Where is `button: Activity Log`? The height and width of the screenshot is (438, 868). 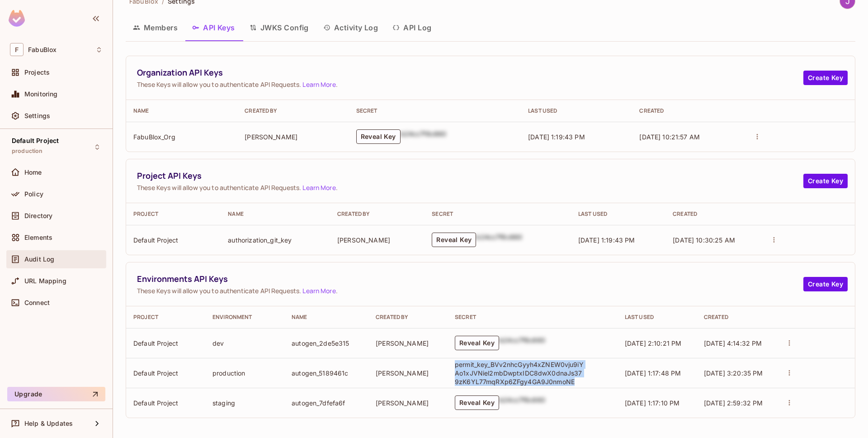 button: Activity Log is located at coordinates (351, 28).